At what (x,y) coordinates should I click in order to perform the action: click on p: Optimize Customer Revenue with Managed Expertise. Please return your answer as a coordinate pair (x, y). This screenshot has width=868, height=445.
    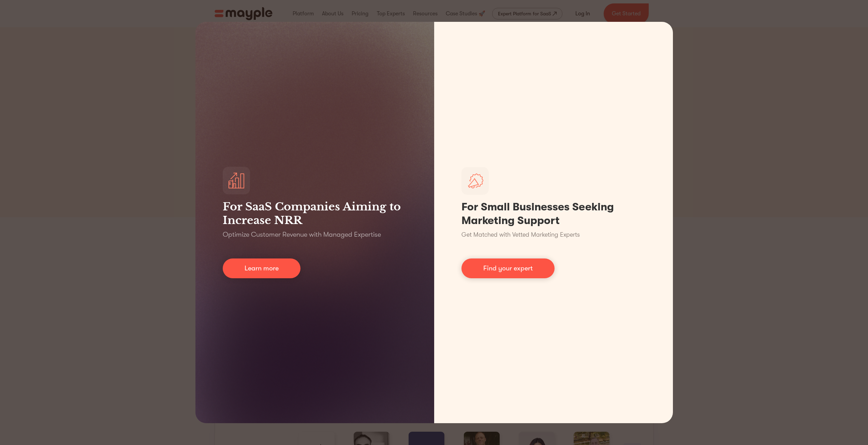
    Looking at the image, I should click on (302, 235).